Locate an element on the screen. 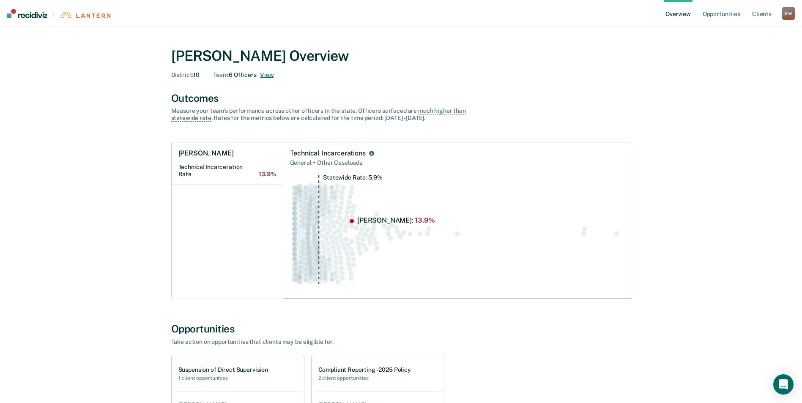 Image resolution: width=802 pixels, height=403 pixels. span: Team : is located at coordinates (221, 75).